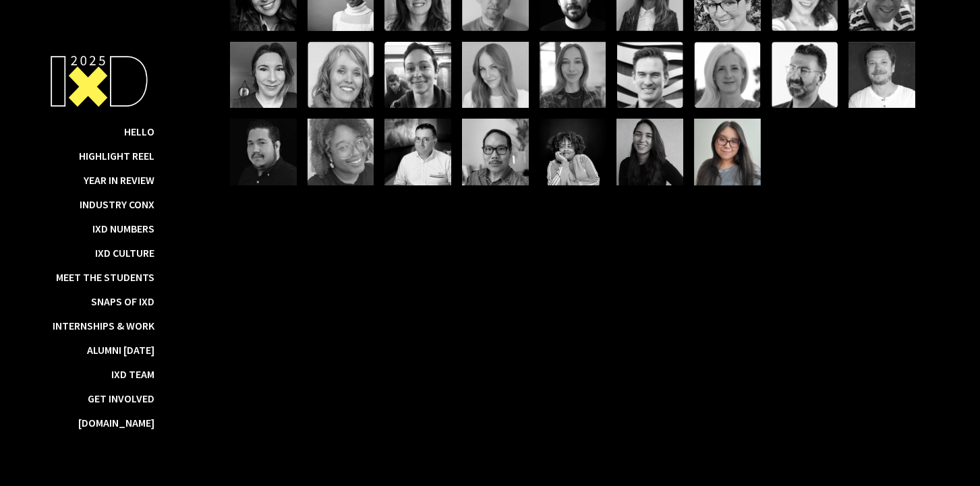  What do you see at coordinates (117, 156) in the screenshot?
I see `a: Highlight Reel` at bounding box center [117, 156].